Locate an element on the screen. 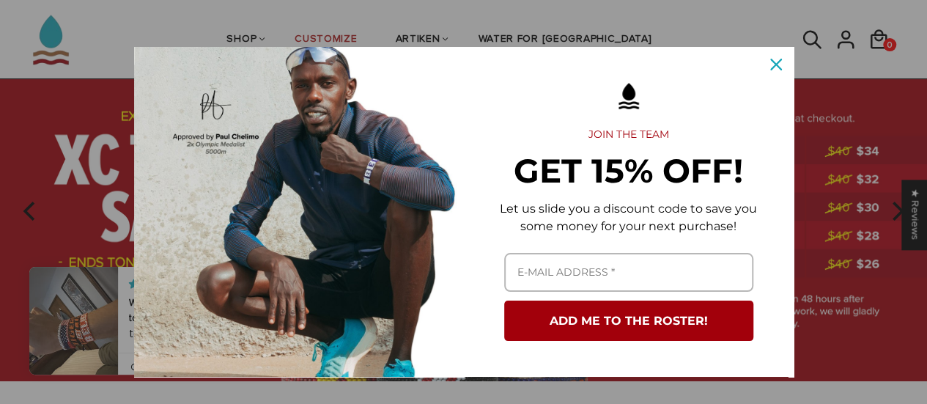  strong: GET 15% OFF! is located at coordinates (628, 170).